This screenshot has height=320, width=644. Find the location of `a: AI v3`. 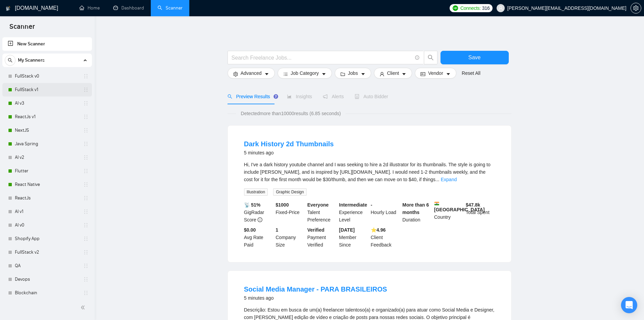

a: AI v3 is located at coordinates (47, 103).